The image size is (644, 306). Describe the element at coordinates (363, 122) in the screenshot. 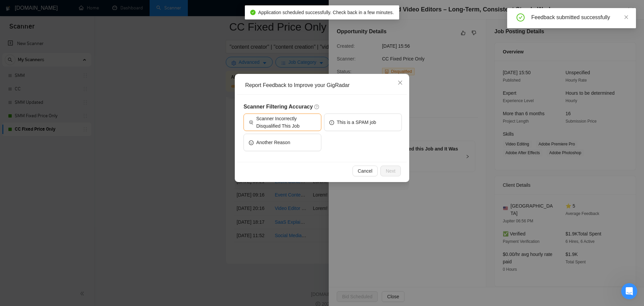

I see `button: exclamation-circleThis is a SPAM job` at that location.